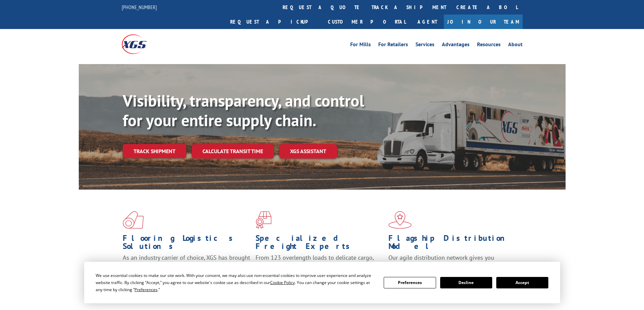 Image resolution: width=644 pixels, height=310 pixels. What do you see at coordinates (146, 289) in the screenshot?
I see `span: Preferences` at bounding box center [146, 289].